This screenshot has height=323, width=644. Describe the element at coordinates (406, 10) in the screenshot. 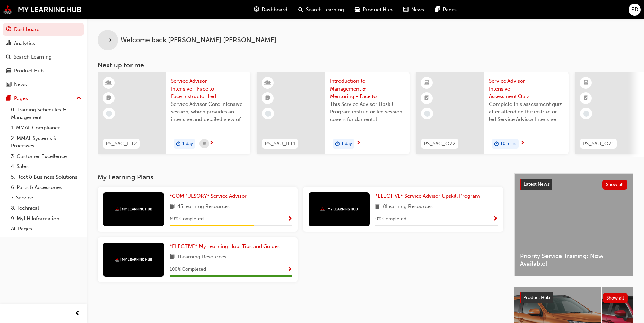

I see `span: news-icon` at that location.